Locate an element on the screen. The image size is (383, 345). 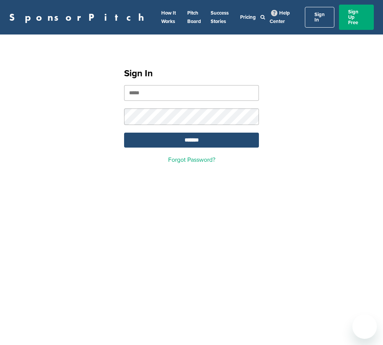
a: SponsorPitch is located at coordinates (79, 17).